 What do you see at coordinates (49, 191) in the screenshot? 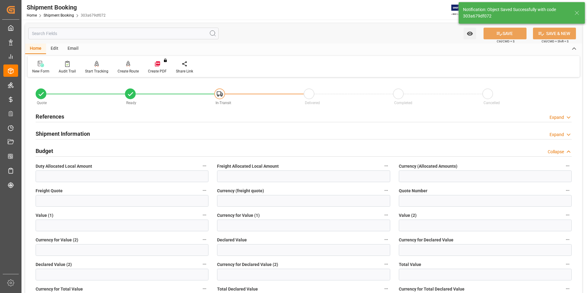
I see `span: Freight Quote` at bounding box center [49, 191].